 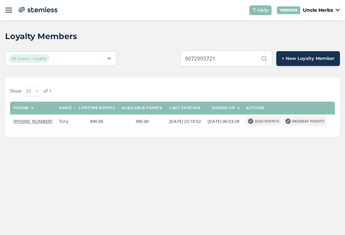 What do you see at coordinates (226, 59) in the screenshot?
I see `input: Search` at bounding box center [226, 59].